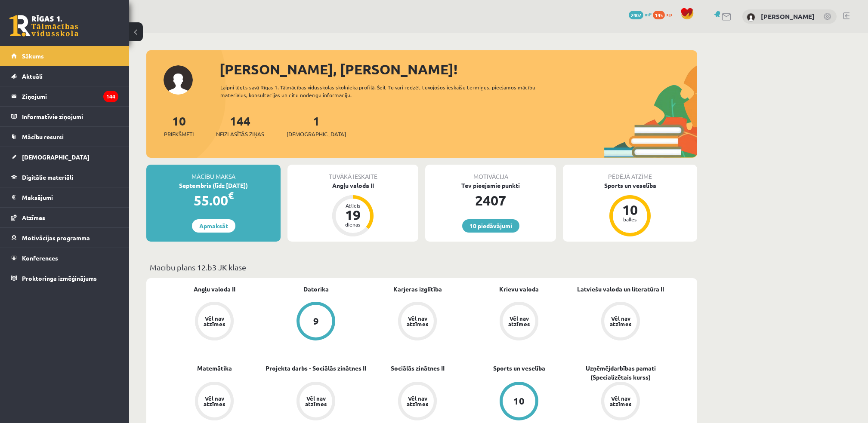 The width and height of the screenshot is (868, 423). What do you see at coordinates (316, 368) in the screenshot?
I see `a: Projekta darbs - Sociālās zinātnes II` at bounding box center [316, 368].